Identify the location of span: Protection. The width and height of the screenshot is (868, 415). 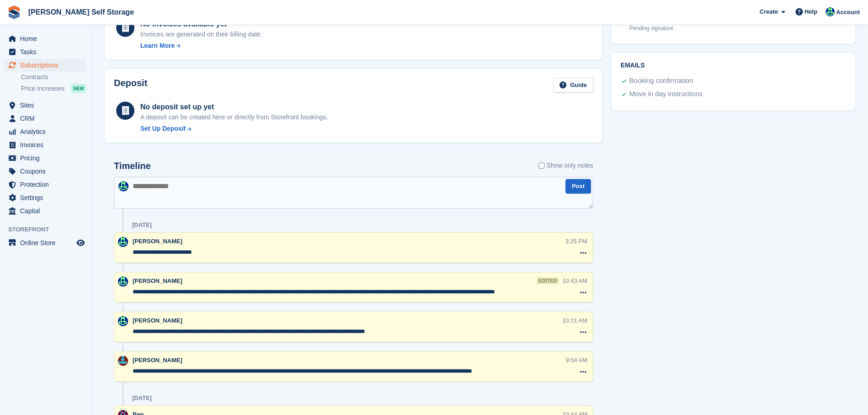
(47, 184).